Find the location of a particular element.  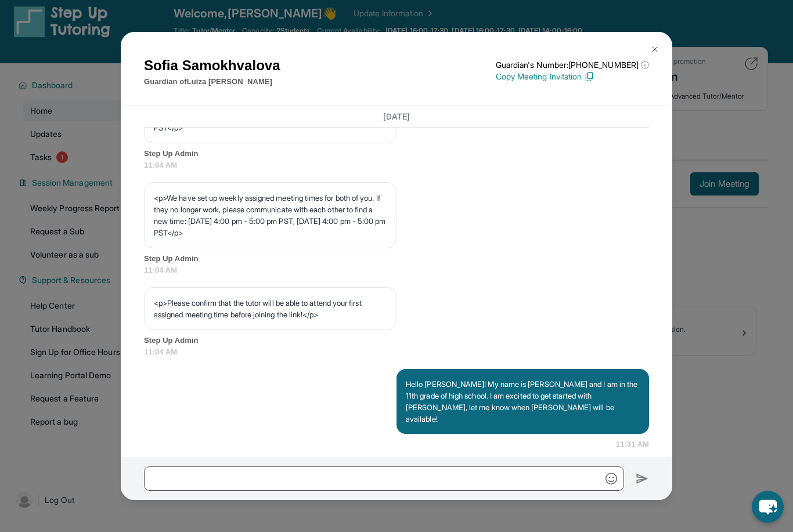

img: Copy Icon is located at coordinates (589, 77).